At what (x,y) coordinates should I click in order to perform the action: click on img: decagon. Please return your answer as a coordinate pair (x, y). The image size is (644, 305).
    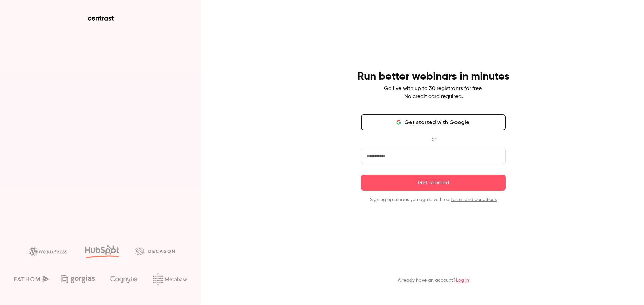
    Looking at the image, I should click on (154, 251).